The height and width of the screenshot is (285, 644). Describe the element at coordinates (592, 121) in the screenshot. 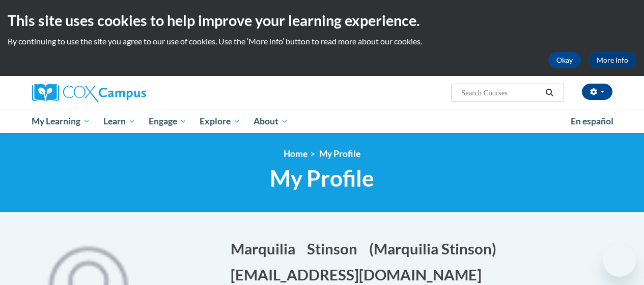

I see `span: En español` at that location.